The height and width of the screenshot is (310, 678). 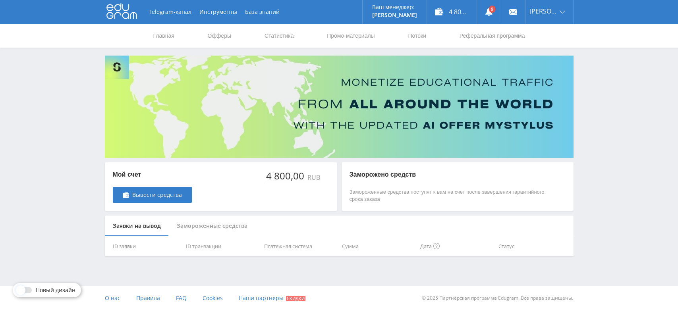 I want to click on span: Cookies, so click(x=213, y=298).